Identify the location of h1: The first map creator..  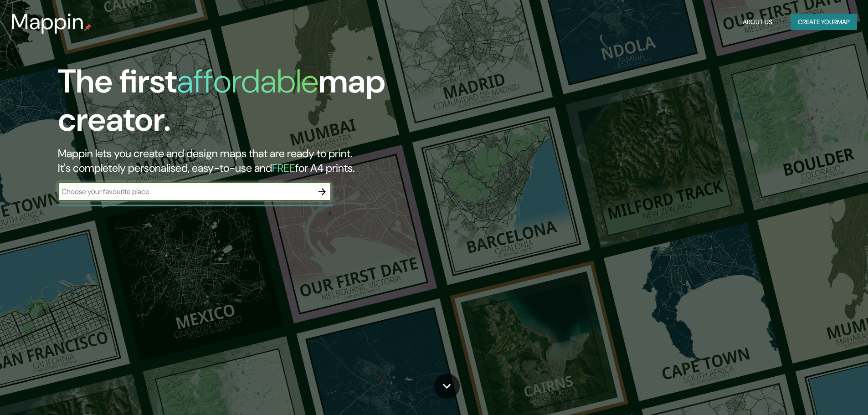
(275, 105).